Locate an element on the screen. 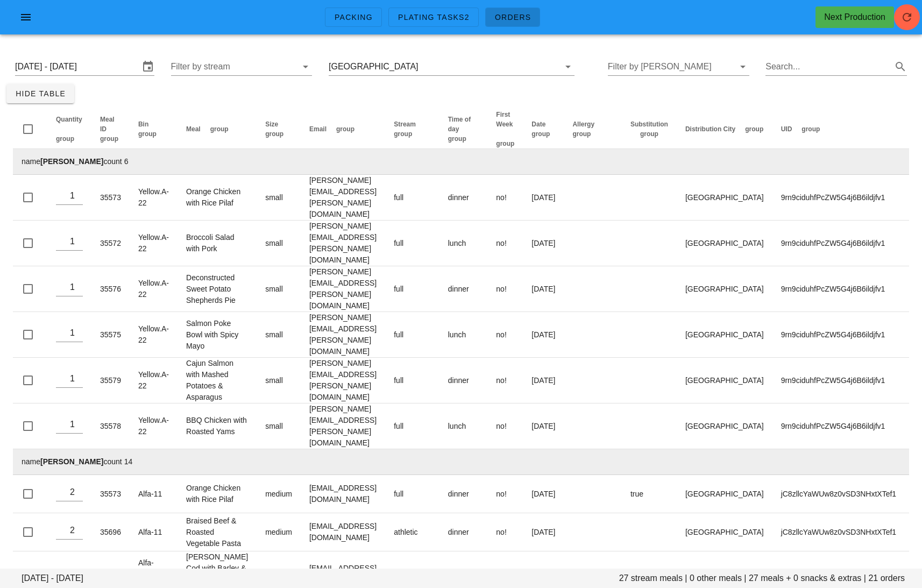 The width and height of the screenshot is (922, 588). span: Distribution City is located at coordinates (710, 129).